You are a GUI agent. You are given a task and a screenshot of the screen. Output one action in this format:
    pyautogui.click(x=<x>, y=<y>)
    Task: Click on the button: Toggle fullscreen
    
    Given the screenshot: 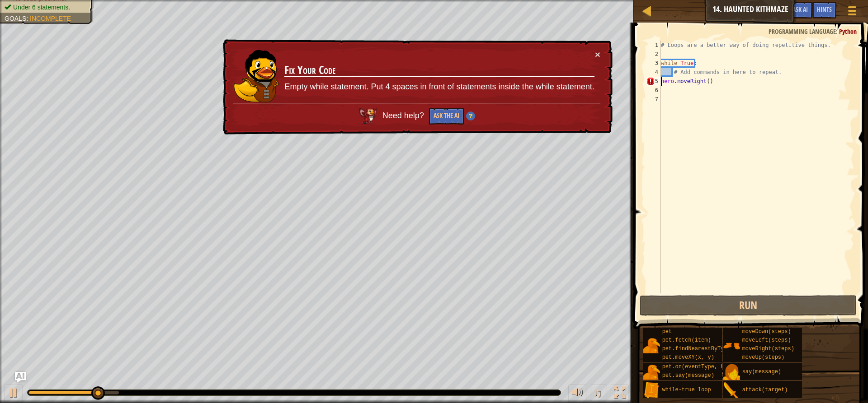 What is the action you would take?
    pyautogui.click(x=619, y=394)
    